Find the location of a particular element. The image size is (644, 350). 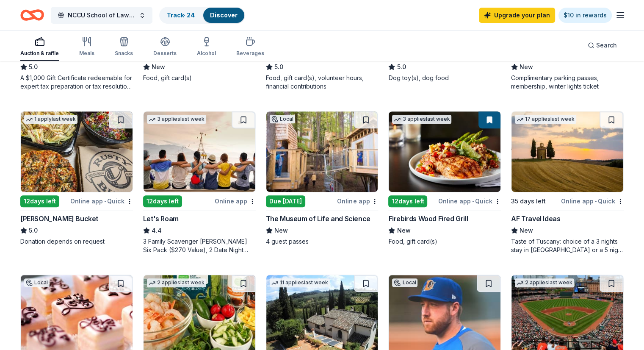

img: Image for Rusty Bucket is located at coordinates (77, 152).